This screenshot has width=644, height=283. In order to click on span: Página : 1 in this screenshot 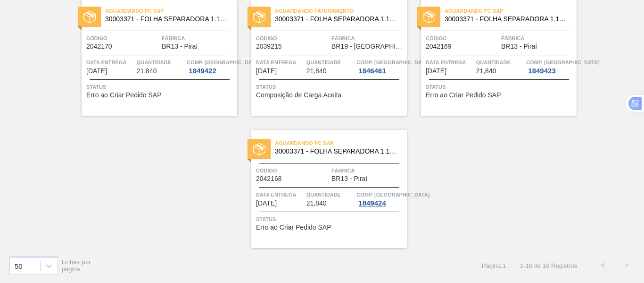, I will do `click(494, 265)`.